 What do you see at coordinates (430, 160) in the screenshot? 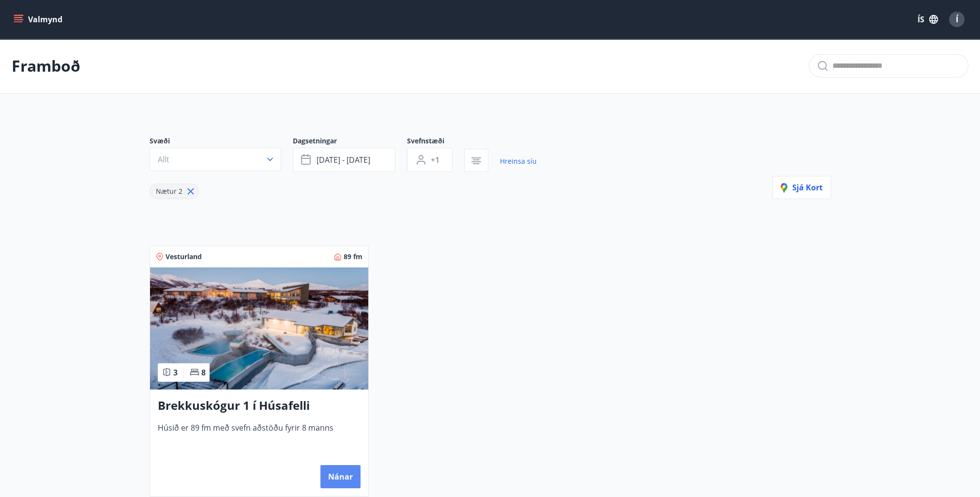
I see `button: +1` at bounding box center [430, 160].